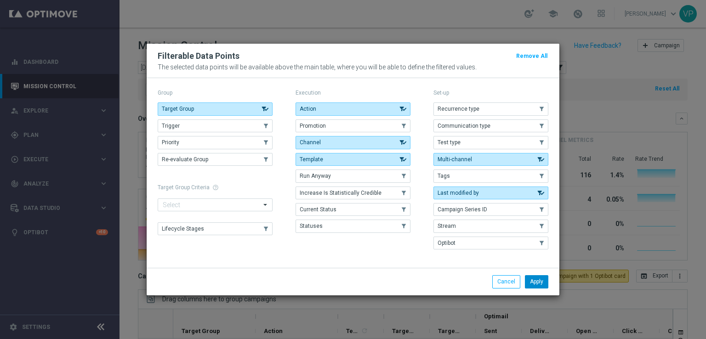 This screenshot has width=706, height=339. I want to click on span: Recurrence type, so click(458, 109).